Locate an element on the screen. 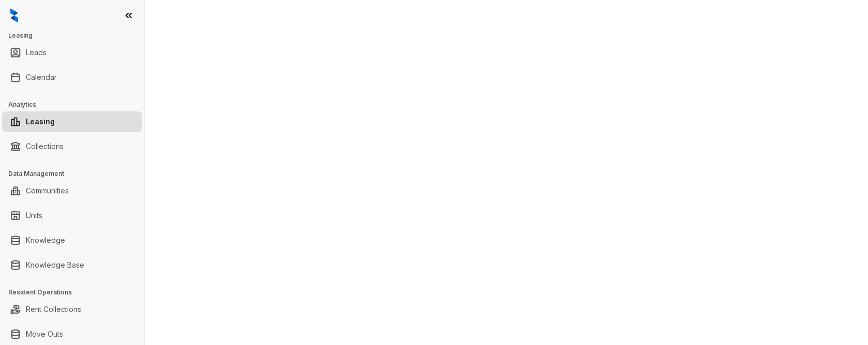  a: Knowledge Base is located at coordinates (55, 266).